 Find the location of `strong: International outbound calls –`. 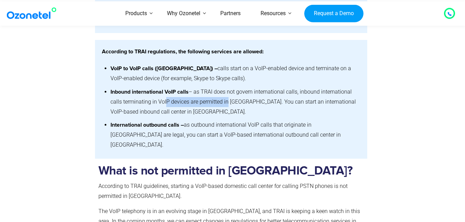

strong: International outbound calls – is located at coordinates (147, 125).